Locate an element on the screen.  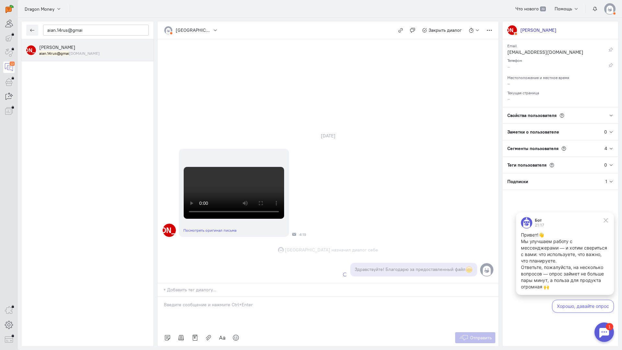
span: 4:19 is located at coordinates (302, 234).